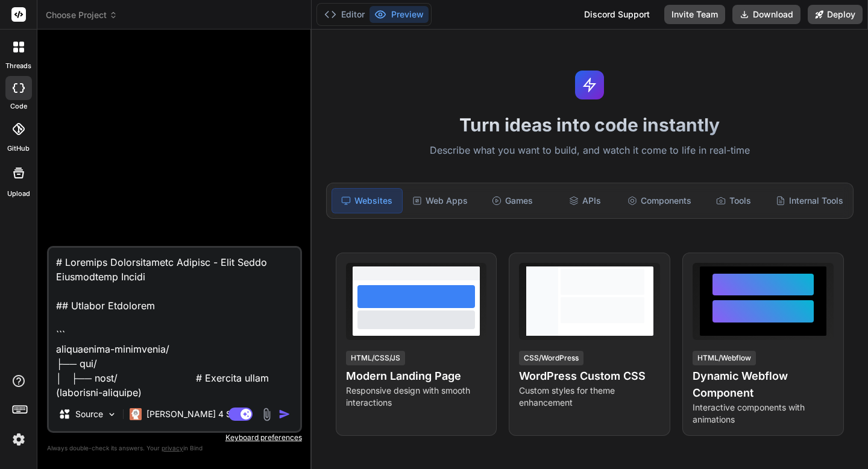 The image size is (868, 469). Describe the element at coordinates (344, 15) in the screenshot. I see `button: Editor` at that location.